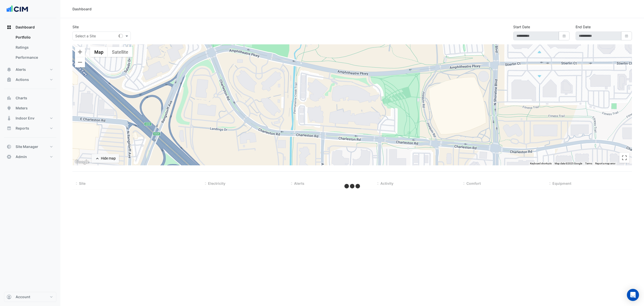  Describe the element at coordinates (605, 163) in the screenshot. I see `a: Report a map error` at that location.